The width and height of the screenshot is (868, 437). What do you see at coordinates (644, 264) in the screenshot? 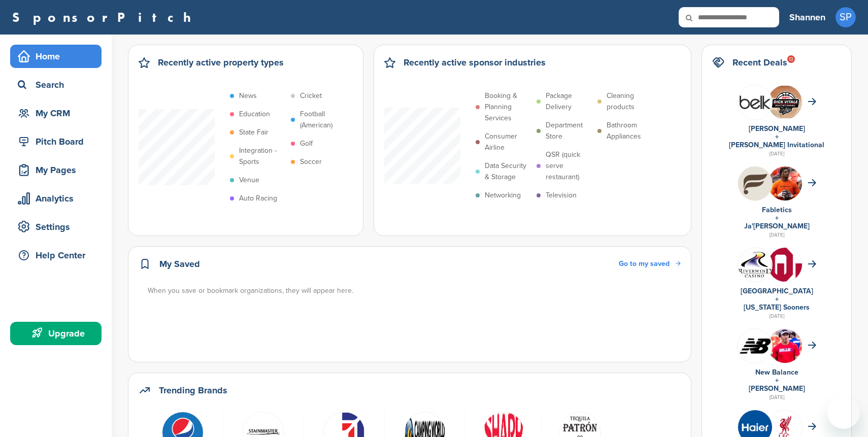
I see `span: Go to my saved` at bounding box center [644, 264].